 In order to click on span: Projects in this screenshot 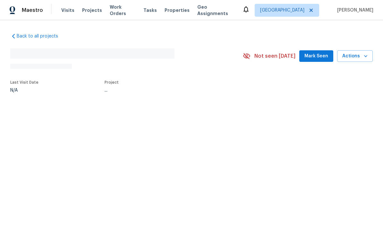, I will do `click(92, 10)`.